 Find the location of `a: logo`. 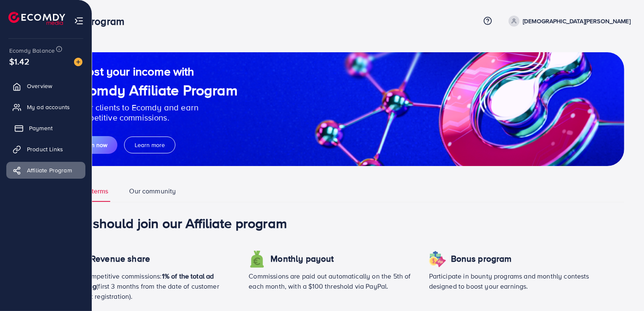

a: logo is located at coordinates (37, 18).